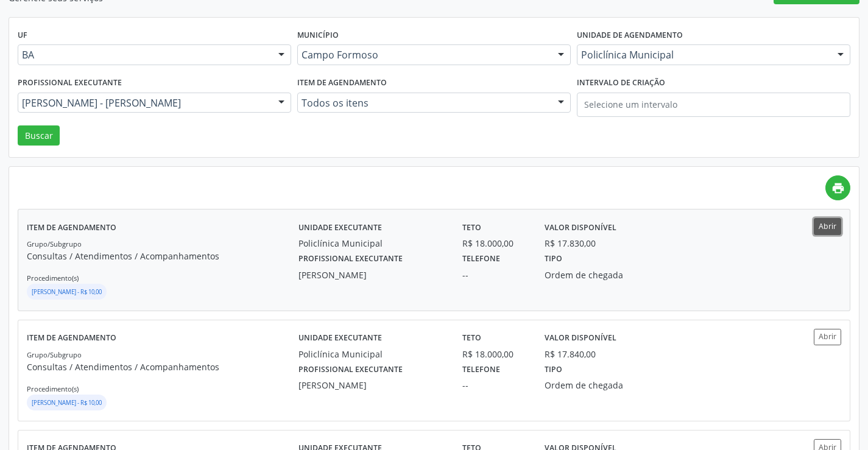  What do you see at coordinates (22, 35) in the screenshot?
I see `label: UF` at bounding box center [22, 35].